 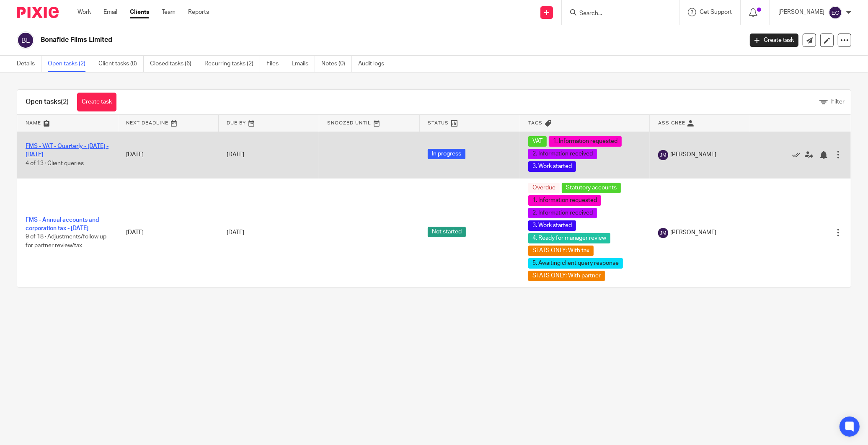 I want to click on a: Client tasks (0), so click(x=121, y=64).